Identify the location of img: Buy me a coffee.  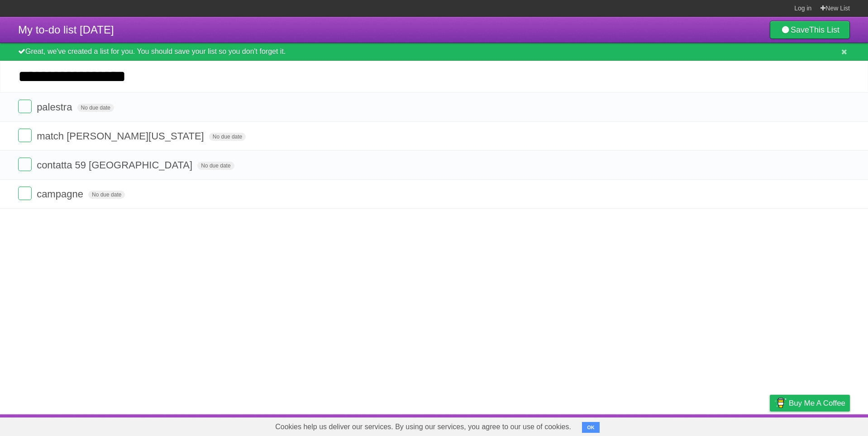
(780, 403).